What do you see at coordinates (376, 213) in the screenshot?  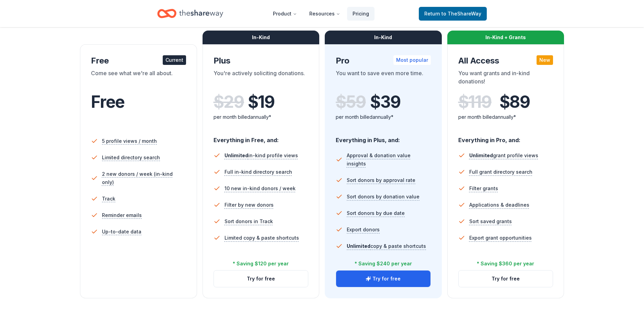 I see `span: Sort donors by due date` at bounding box center [376, 213].